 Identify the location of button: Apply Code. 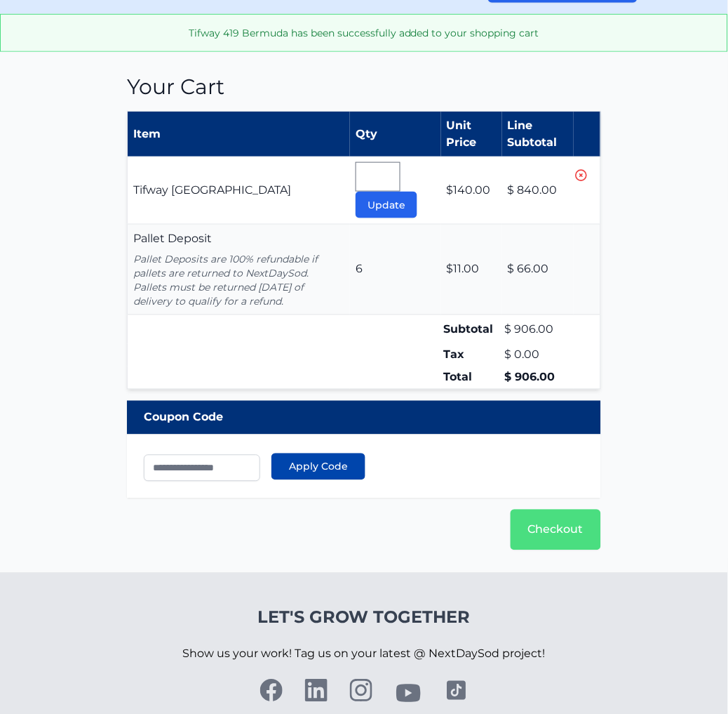
(319, 467).